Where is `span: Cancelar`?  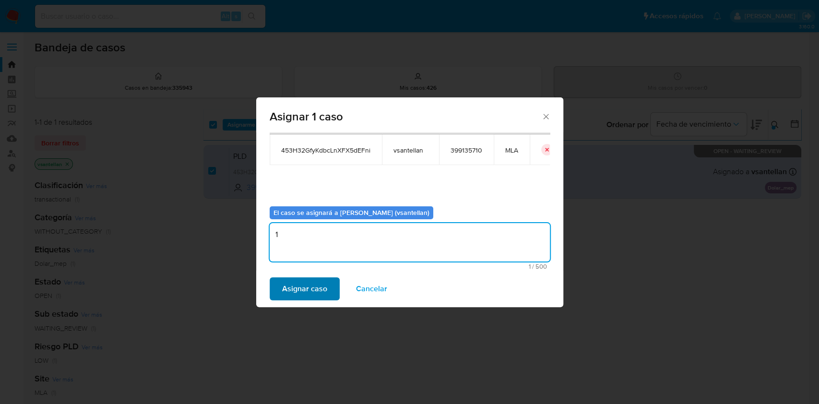
span: Cancelar is located at coordinates (371, 289).